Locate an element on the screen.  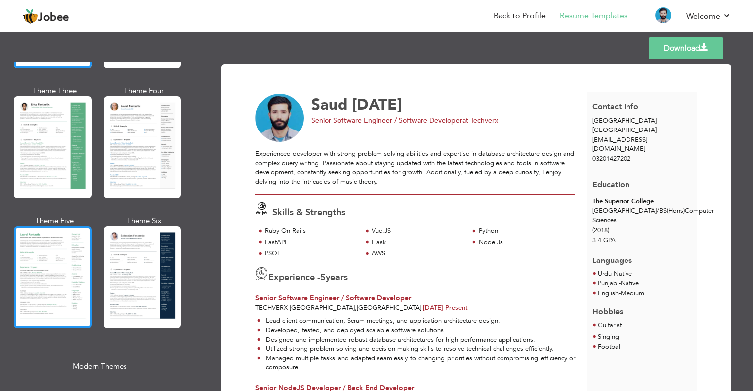
span: Urdu is located at coordinates (605, 274).